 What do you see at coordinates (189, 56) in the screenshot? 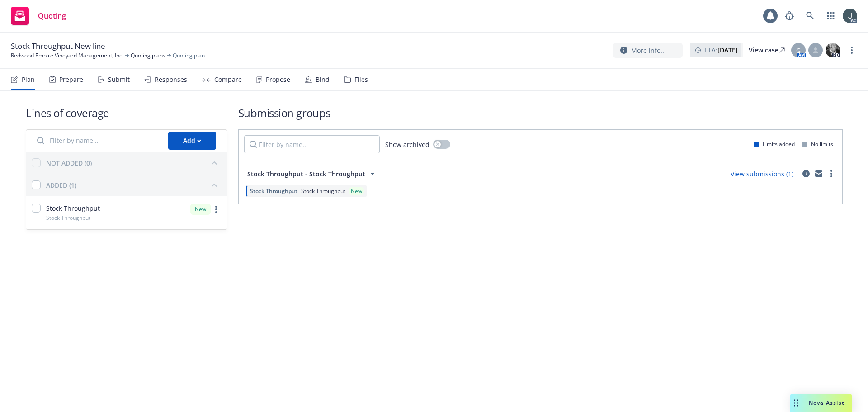
I see `span: Quoting plan` at bounding box center [189, 56].